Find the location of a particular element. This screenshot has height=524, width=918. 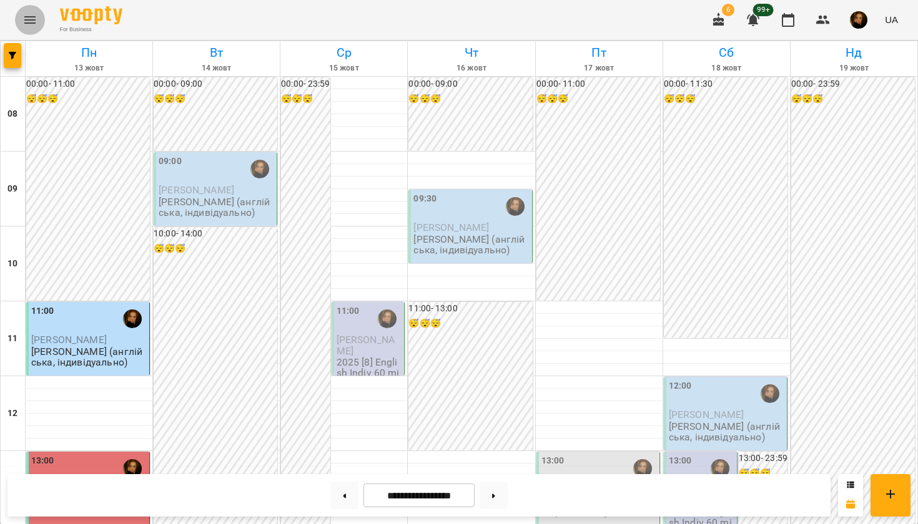

h6: 18 жовт is located at coordinates (726, 68).